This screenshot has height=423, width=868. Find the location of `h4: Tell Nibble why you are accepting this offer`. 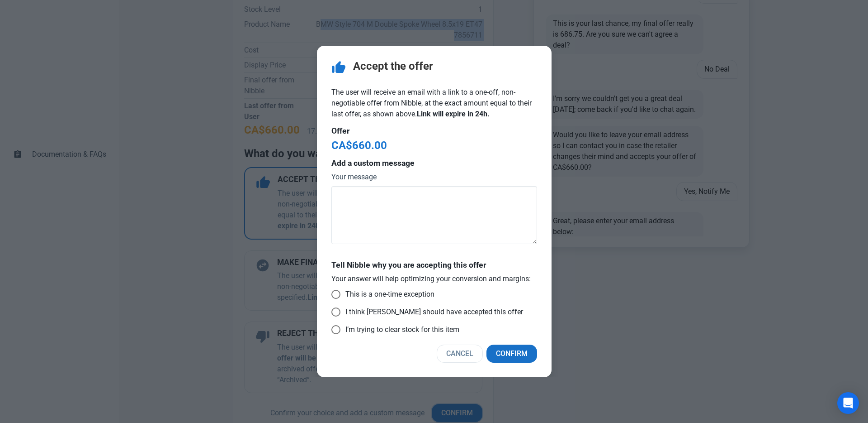

h4: Tell Nibble why you are accepting this offer is located at coordinates (434, 265).